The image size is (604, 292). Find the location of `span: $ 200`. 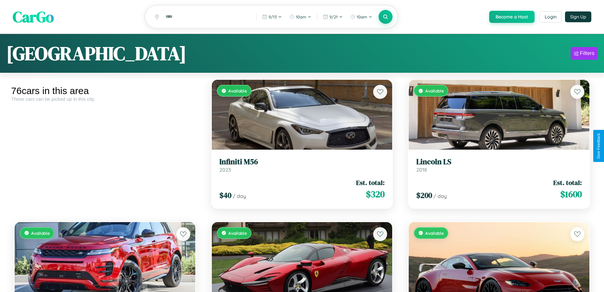

span: $ 200 is located at coordinates (425, 195).